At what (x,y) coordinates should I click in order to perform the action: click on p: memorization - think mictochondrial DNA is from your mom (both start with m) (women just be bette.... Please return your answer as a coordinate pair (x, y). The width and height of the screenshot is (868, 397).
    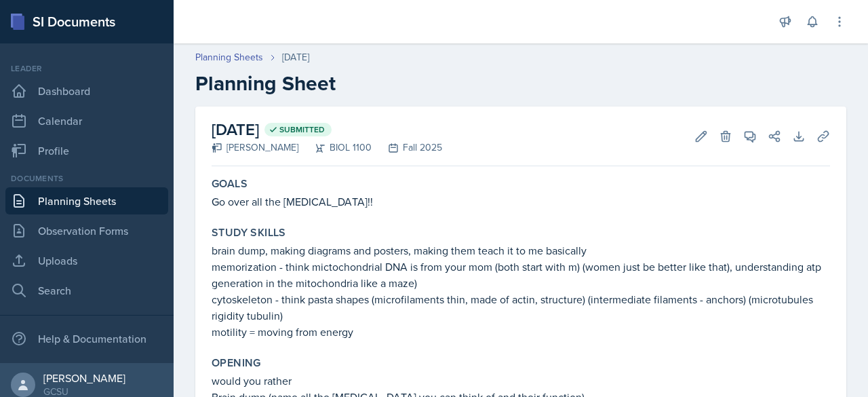
    Looking at the image, I should click on (521, 275).